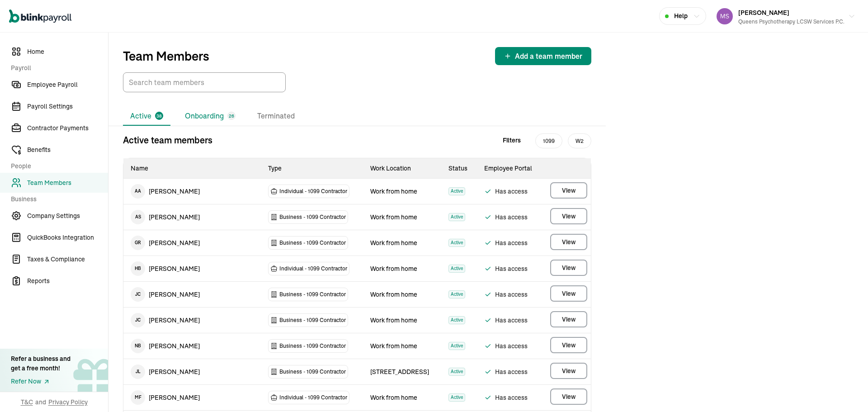 The height and width of the screenshot is (412, 868). I want to click on p: Active team members, so click(168, 140).